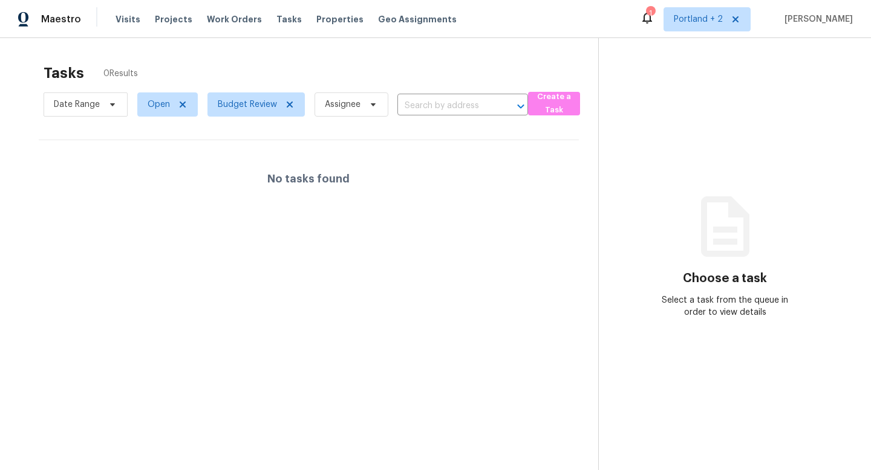  I want to click on h4: No tasks found, so click(308, 179).